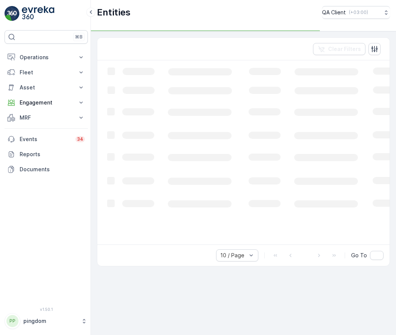 This screenshot has width=396, height=335. Describe the element at coordinates (46, 169) in the screenshot. I see `a: Documents` at that location.